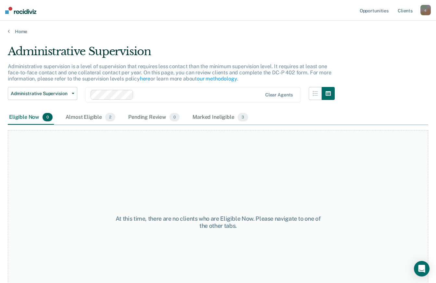  What do you see at coordinates (21, 10) in the screenshot?
I see `img: Recidiviz` at bounding box center [21, 10].